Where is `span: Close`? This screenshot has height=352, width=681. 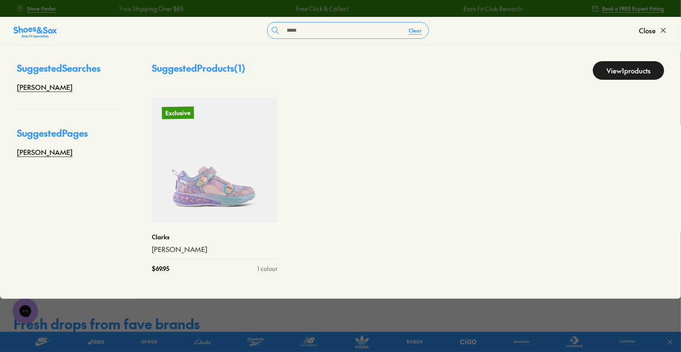
span: Close is located at coordinates (647, 30).